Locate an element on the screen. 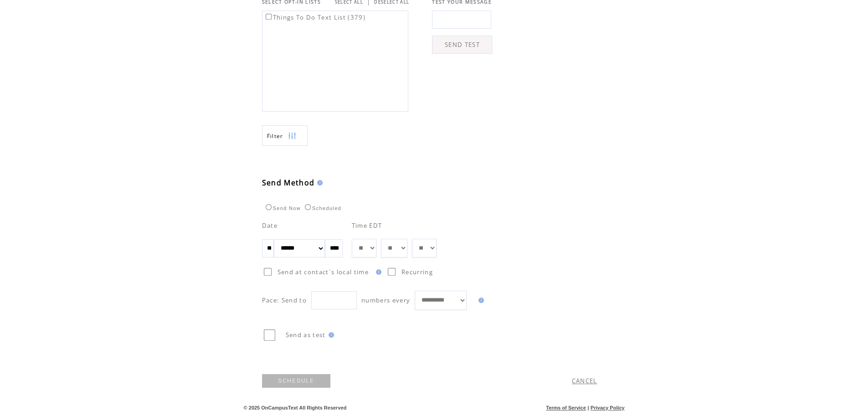 The image size is (868, 415). span: Send at contact`s local time is located at coordinates (323, 272).